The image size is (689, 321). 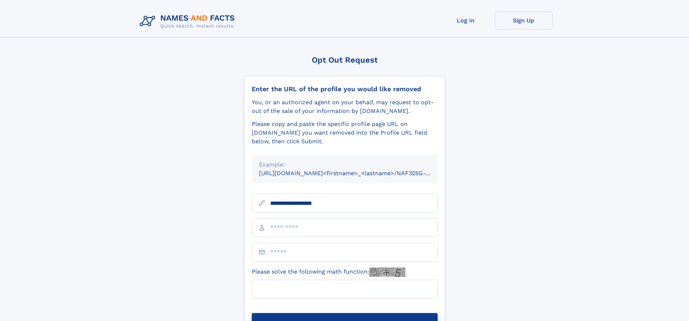 What do you see at coordinates (345, 107) in the screenshot?
I see `div: You, or an authorized agent on your behalf, may request to opt-out of the sale of your informatio...` at bounding box center [345, 107].